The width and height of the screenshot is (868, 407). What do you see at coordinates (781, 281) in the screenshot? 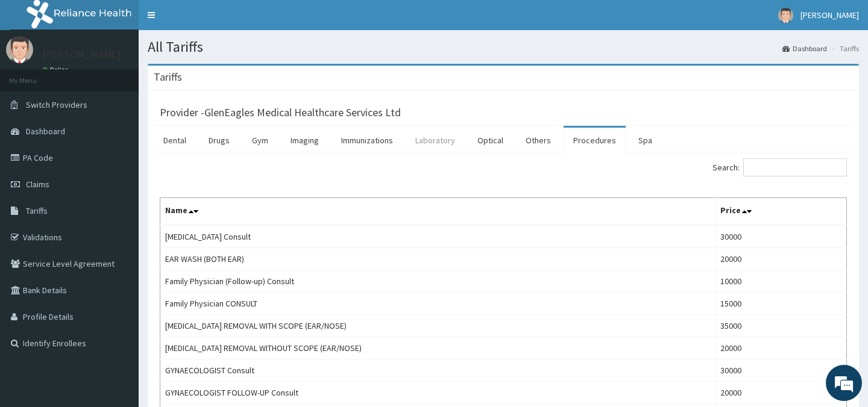
I see `td: 10000` at bounding box center [781, 281].